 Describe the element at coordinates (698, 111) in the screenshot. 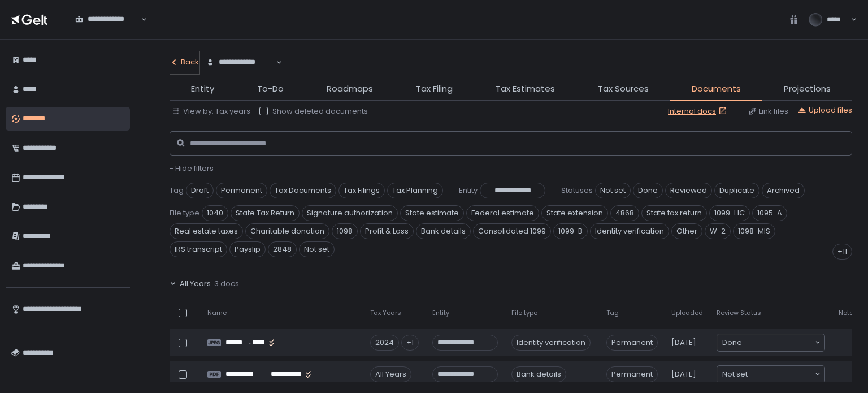

I see `a: Internal docs` at that location.